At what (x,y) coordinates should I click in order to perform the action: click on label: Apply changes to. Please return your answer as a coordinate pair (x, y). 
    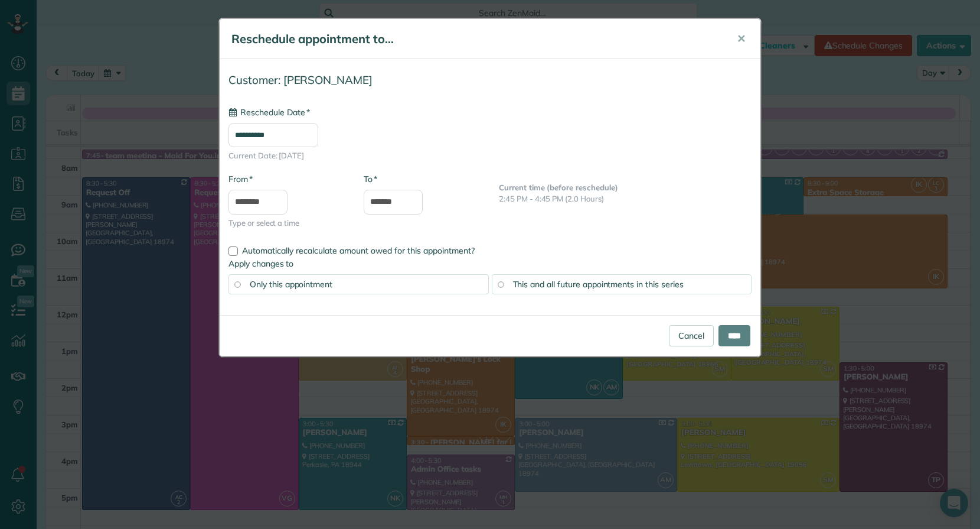
    Looking at the image, I should click on (490, 263).